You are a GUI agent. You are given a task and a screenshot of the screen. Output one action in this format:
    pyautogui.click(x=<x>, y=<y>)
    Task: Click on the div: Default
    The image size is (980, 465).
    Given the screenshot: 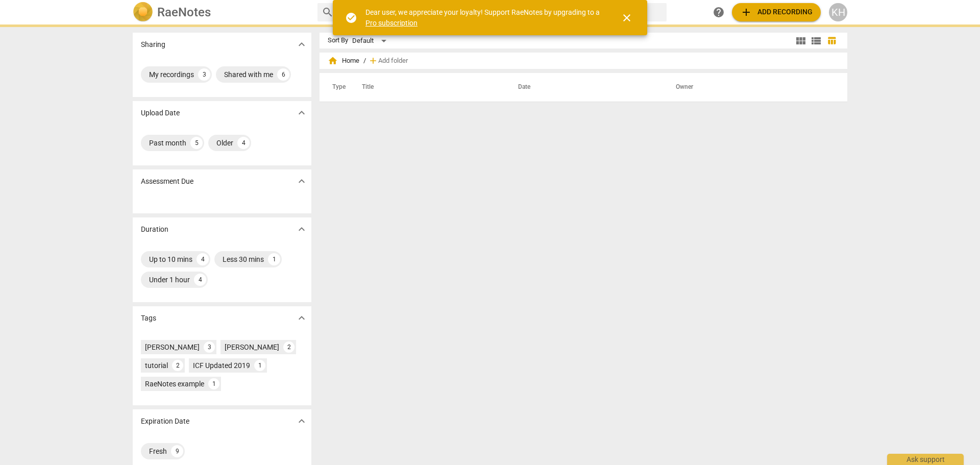 What is the action you would take?
    pyautogui.click(x=371, y=41)
    